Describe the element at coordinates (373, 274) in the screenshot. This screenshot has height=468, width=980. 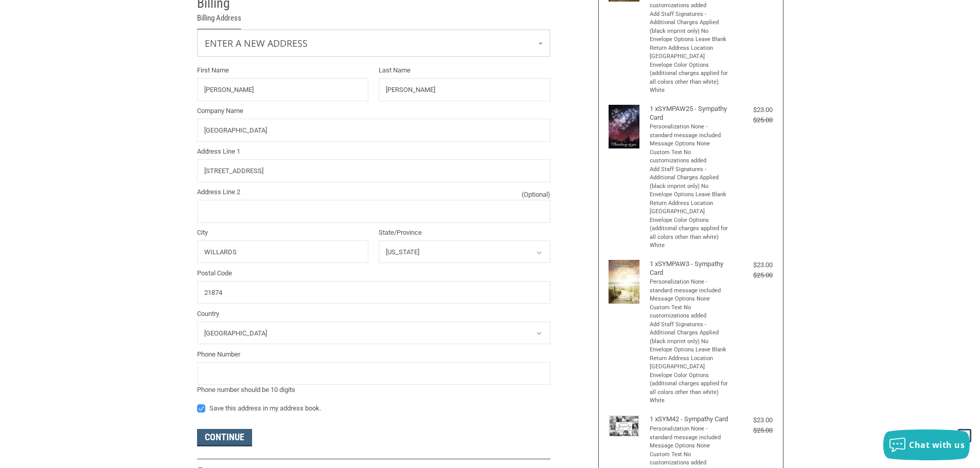
I see `label: Postal Code` at that location.